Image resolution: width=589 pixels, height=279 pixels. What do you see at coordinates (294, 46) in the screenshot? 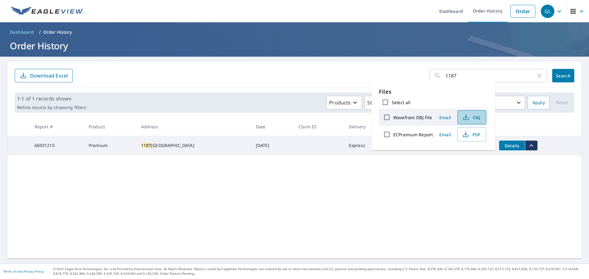
I see `h1: Order History` at bounding box center [294, 46].